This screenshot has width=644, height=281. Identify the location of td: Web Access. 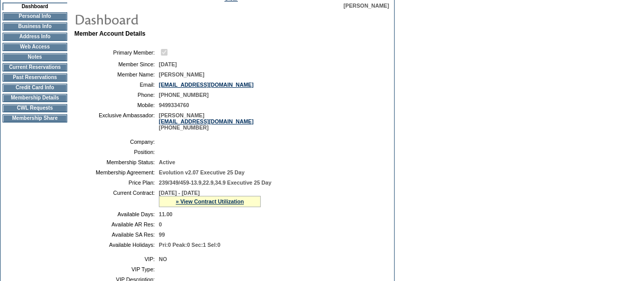
(35, 47).